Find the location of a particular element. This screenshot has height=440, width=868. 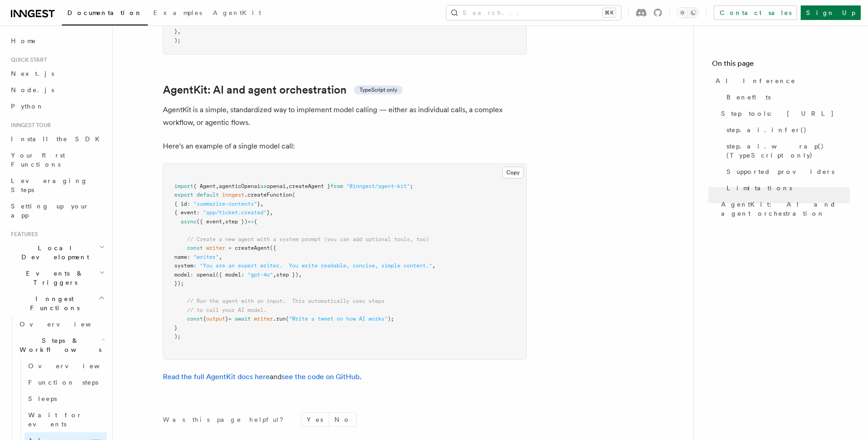

span: AgentKit: AI and agent orchestration is located at coordinates (785, 209).